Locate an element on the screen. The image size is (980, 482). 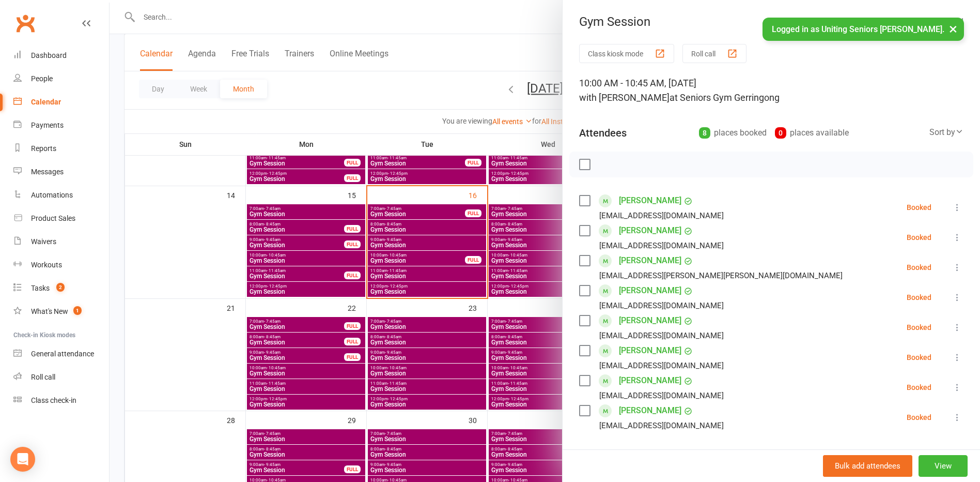
button: Class kiosk mode is located at coordinates (627, 53).